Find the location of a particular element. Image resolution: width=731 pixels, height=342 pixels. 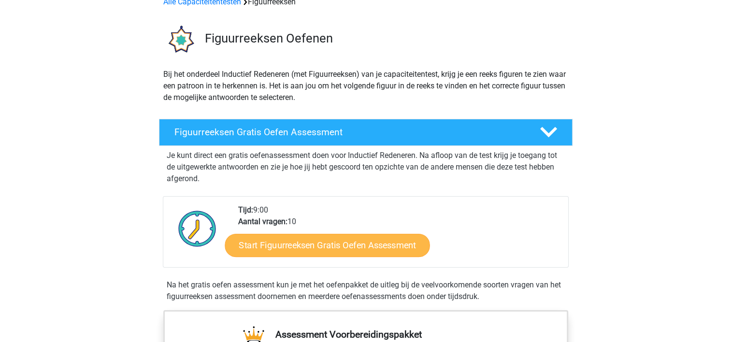

p: Je kunt direct een gratis oefenassessment doen voor Inductief Redeneren. Na afloop van de test kr... is located at coordinates (365, 167).